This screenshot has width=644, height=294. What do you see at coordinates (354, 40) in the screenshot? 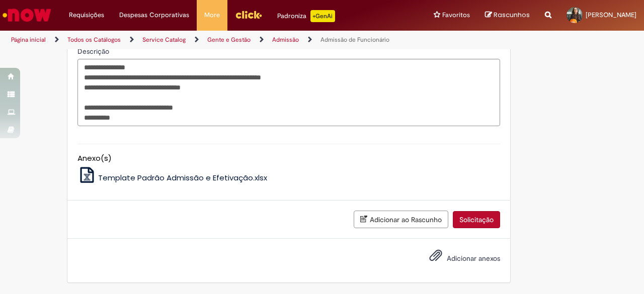
I see `a: Admissão de Funcionário` at bounding box center [354, 40].